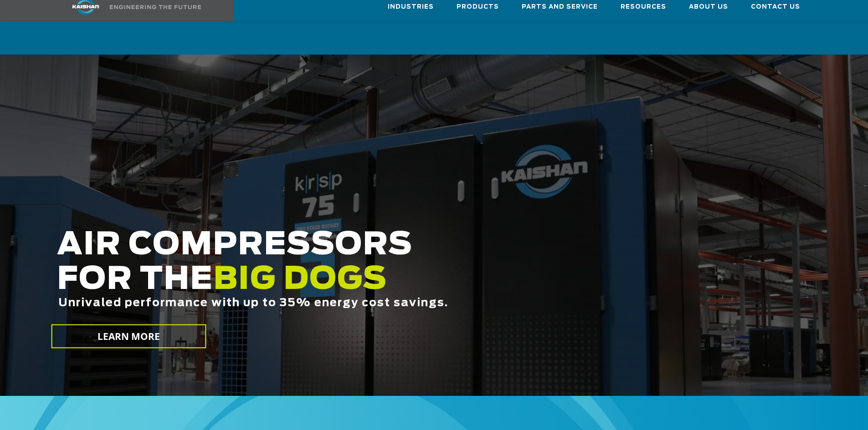 The height and width of the screenshot is (430, 868). Describe the element at coordinates (129, 337) in the screenshot. I see `span: LEARN MORE` at that location.